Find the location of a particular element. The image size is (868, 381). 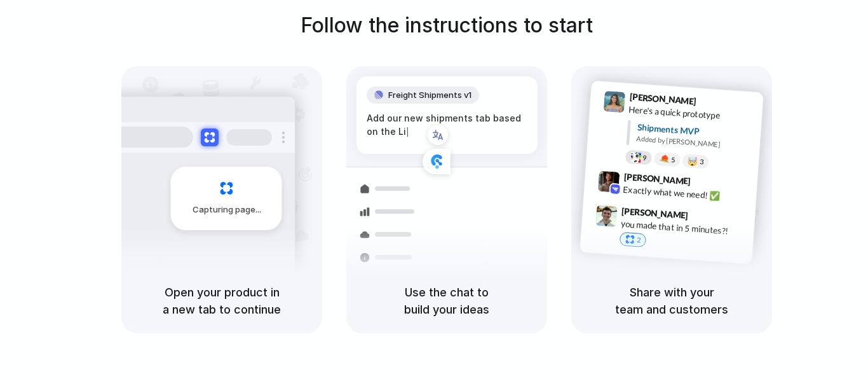

span: 9:42 AM is located at coordinates (707, 183).